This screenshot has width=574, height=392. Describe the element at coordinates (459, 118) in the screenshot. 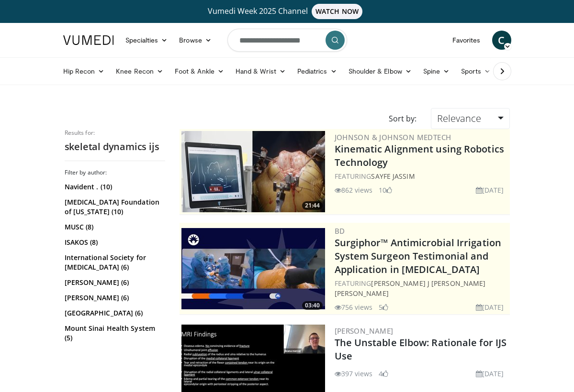

I see `span: Relevance` at that location.